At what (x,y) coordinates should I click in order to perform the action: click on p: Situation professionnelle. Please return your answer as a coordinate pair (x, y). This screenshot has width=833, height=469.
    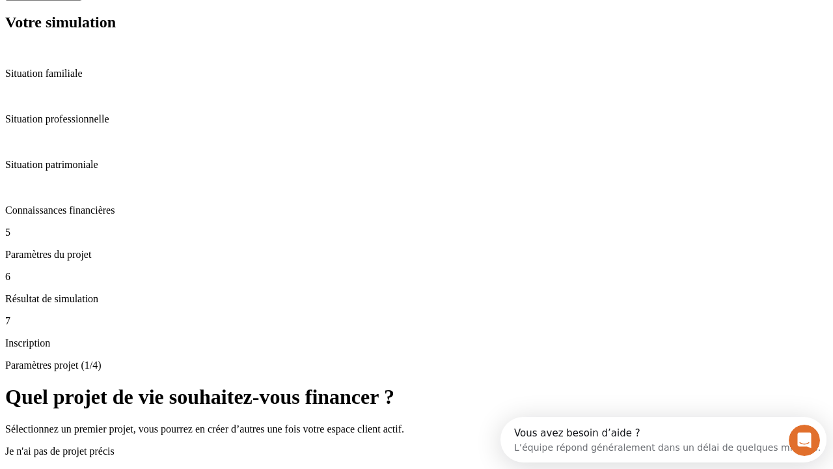
    Looking at the image, I should click on (417, 119).